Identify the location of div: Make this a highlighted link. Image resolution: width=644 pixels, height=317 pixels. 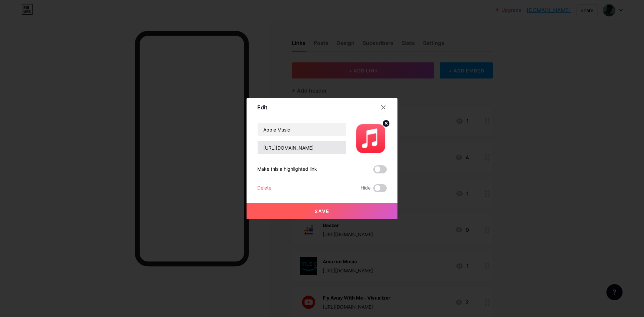
(287, 170).